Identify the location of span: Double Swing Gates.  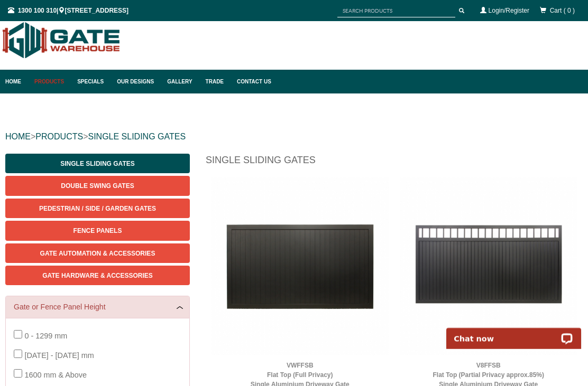
(97, 186).